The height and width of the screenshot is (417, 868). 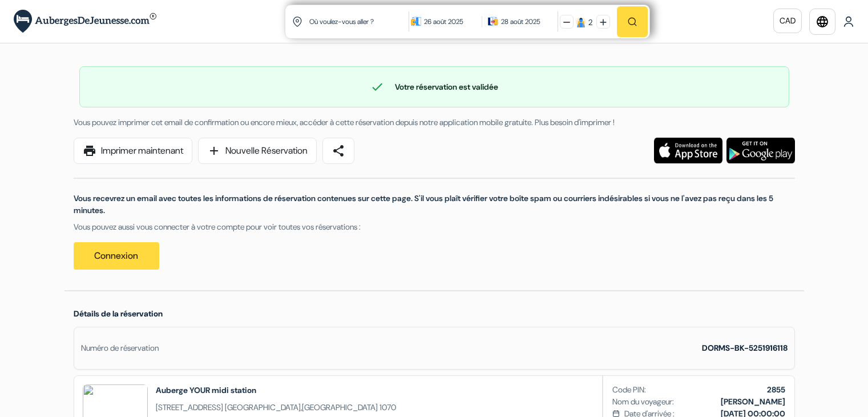 I want to click on h2: Auberge YOUR midi station, so click(x=276, y=390).